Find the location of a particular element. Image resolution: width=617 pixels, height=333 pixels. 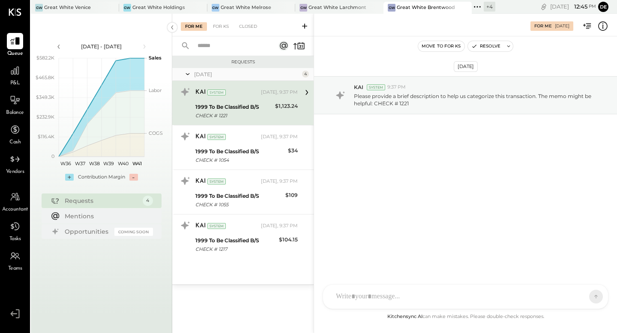

div: $34 is located at coordinates (293, 151).